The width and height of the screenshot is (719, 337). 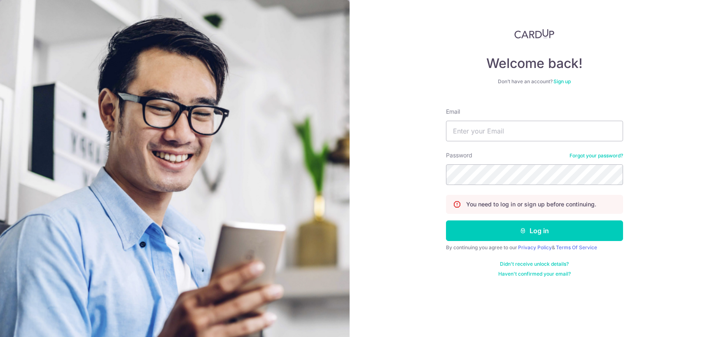 What do you see at coordinates (534, 81) in the screenshot?
I see `div: Don’t have an account?` at bounding box center [534, 81].